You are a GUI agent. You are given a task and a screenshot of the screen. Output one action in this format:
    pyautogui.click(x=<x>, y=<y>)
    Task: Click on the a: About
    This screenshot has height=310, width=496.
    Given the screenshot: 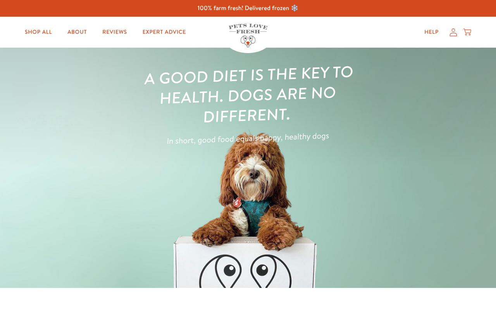 What is the action you would take?
    pyautogui.click(x=77, y=32)
    